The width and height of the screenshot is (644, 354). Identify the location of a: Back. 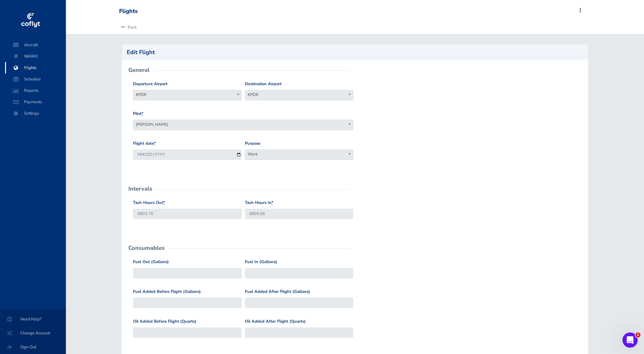
(127, 27).